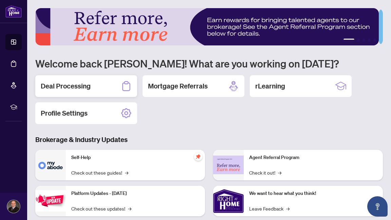 This screenshot has height=220, width=391. I want to click on a: Leave Feedback→, so click(269, 209).